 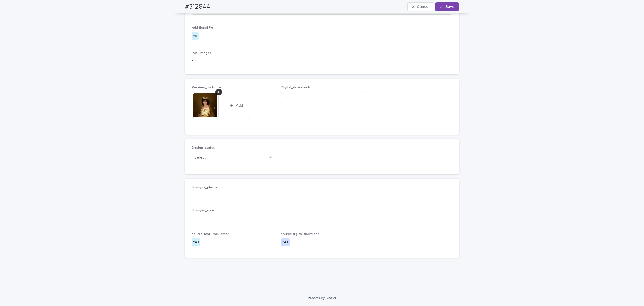 I want to click on h2: #312844, so click(x=198, y=7).